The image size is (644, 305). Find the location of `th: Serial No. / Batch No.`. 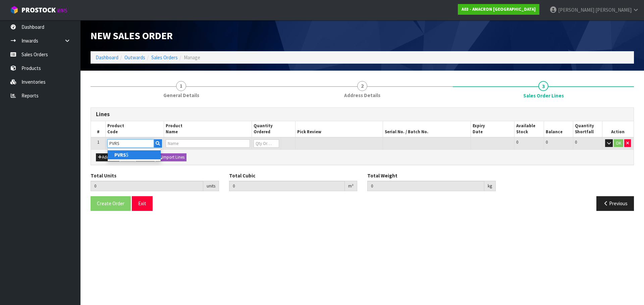

th: Serial No. / Batch No. is located at coordinates (427, 129).